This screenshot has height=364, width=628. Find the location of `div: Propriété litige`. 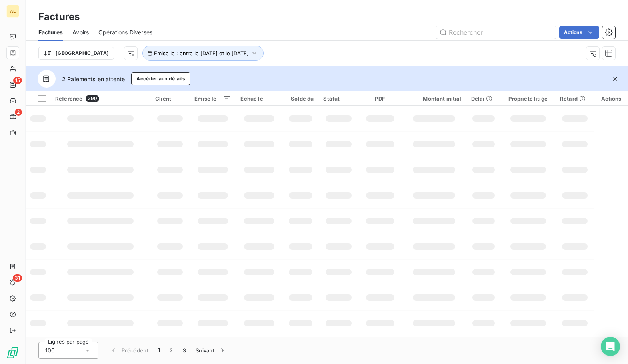

div: Propriété litige is located at coordinates (527, 99).